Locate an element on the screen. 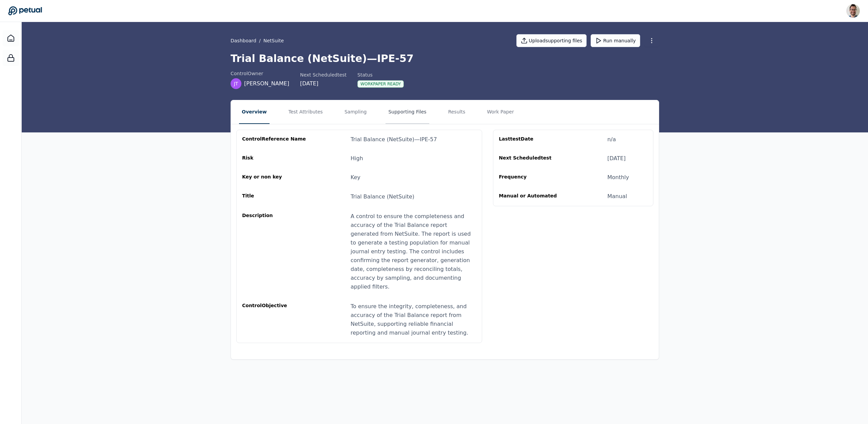 The image size is (868, 424). div: A control to ensure the completeness and accuracy of the Trial Balance report generated from NetS... is located at coordinates (413, 251).